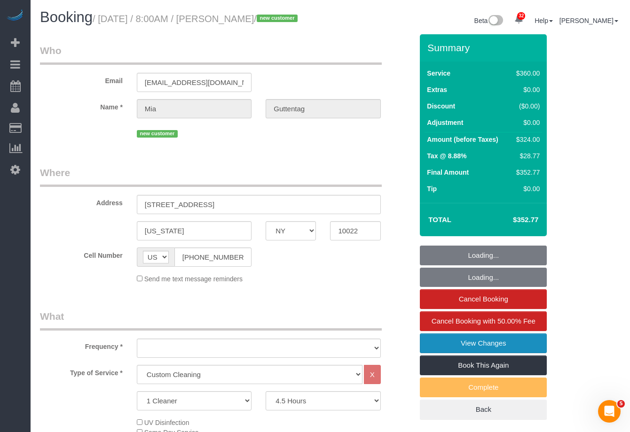 The height and width of the screenshot is (432, 630). I want to click on div: $28.77, so click(526, 156).